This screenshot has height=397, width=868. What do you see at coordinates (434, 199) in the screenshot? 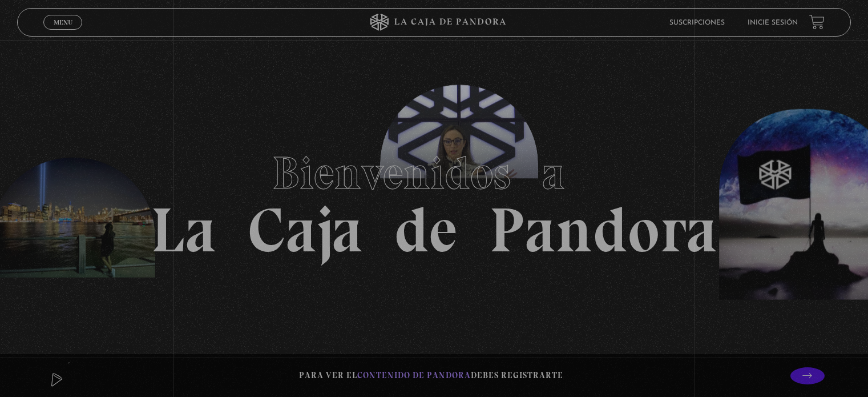
I see `h1: La Caja de Pandora` at bounding box center [434, 199].